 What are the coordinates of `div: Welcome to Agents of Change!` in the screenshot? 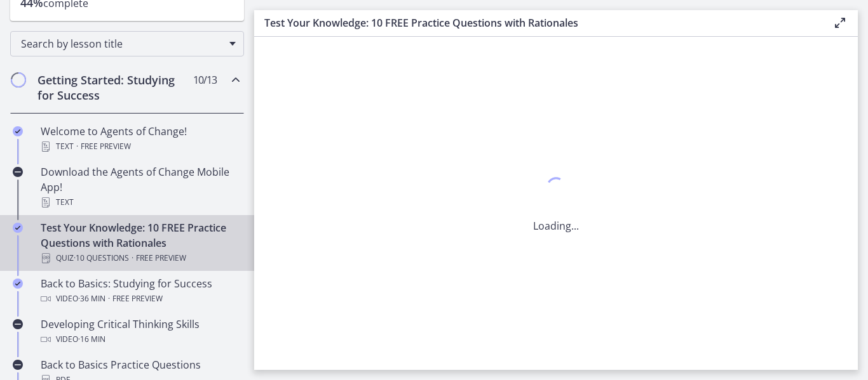 It's located at (140, 139).